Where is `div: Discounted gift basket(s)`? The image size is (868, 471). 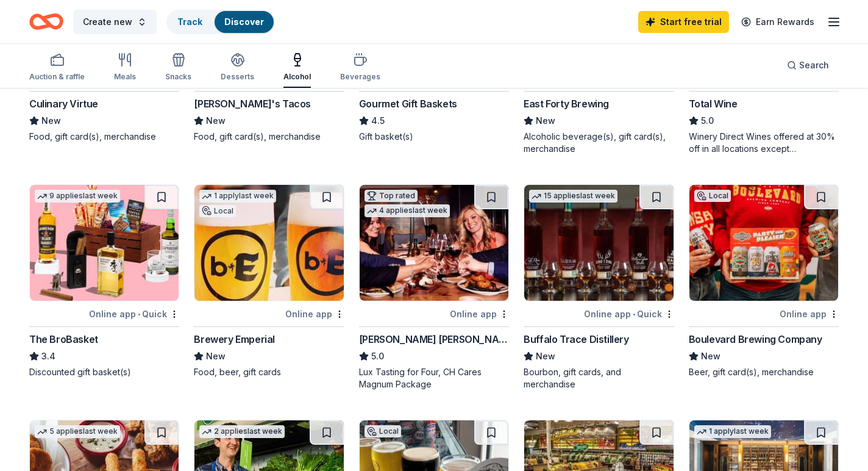 div: Discounted gift basket(s) is located at coordinates (104, 372).